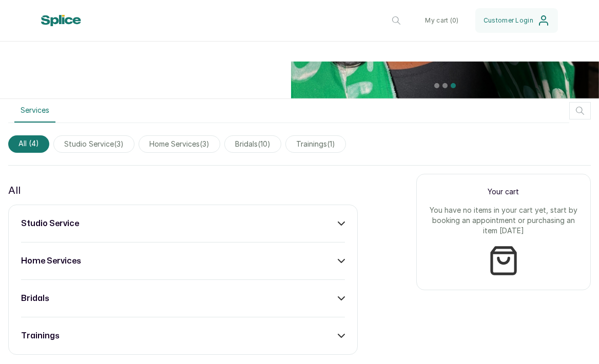 The height and width of the screenshot is (364, 599). What do you see at coordinates (51, 261) in the screenshot?
I see `h3: home services` at bounding box center [51, 261].